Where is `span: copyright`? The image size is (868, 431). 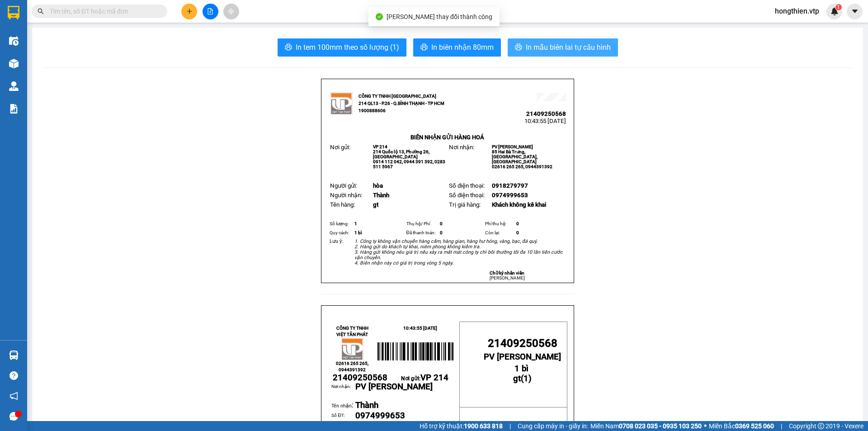 span: copyright is located at coordinates (821, 427).